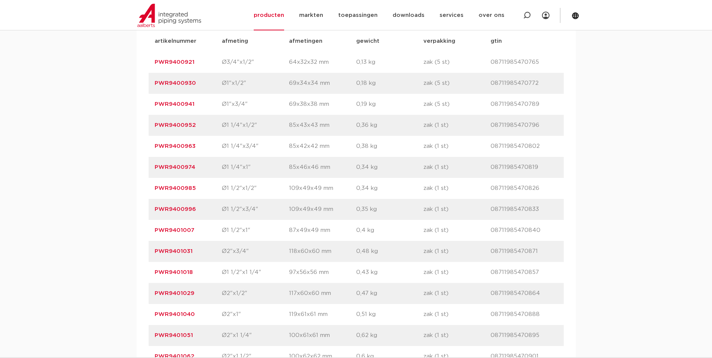 Image resolution: width=712 pixels, height=358 pixels. Describe the element at coordinates (389, 335) in the screenshot. I see `p: 0,62 kg` at that location.